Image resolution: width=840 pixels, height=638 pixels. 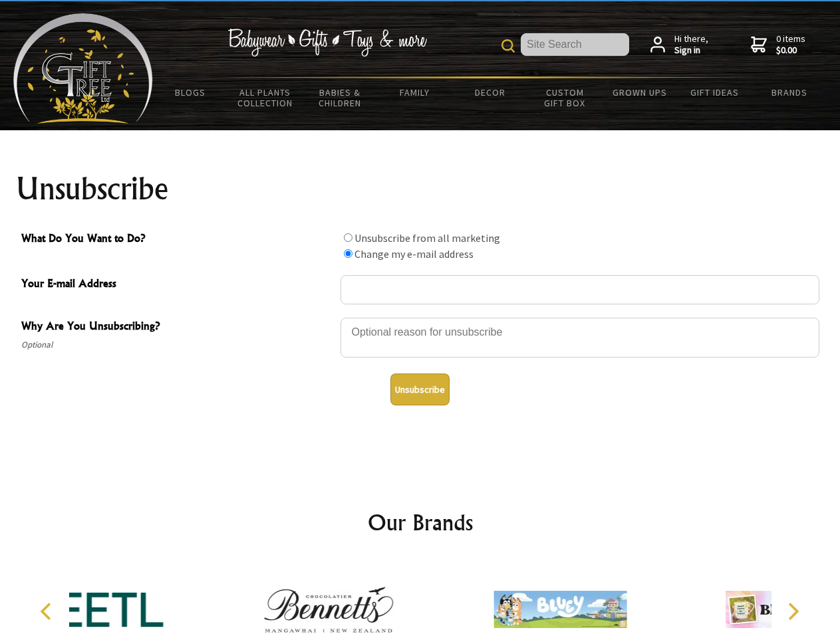 What do you see at coordinates (327, 43) in the screenshot?
I see `img: Babywear - Gifts - Toys & more` at bounding box center [327, 43].